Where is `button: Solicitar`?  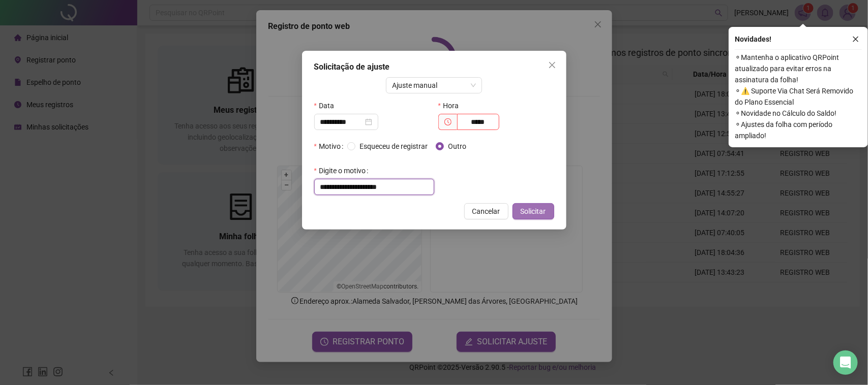 button: Solicitar is located at coordinates (533, 211).